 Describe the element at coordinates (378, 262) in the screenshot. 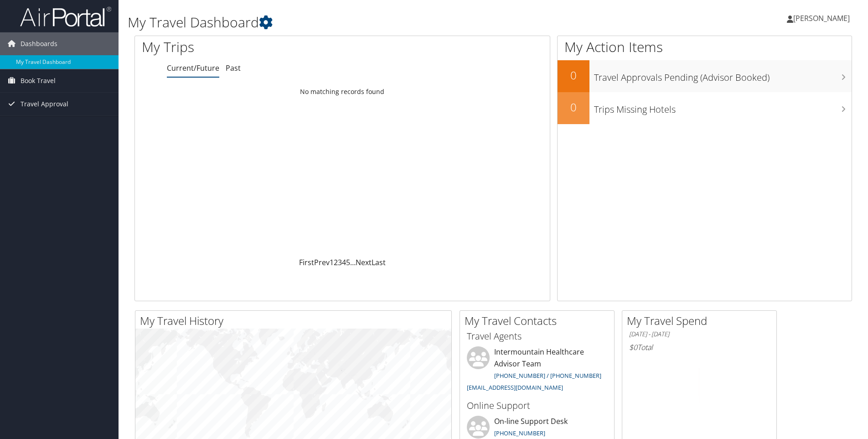

I see `a: Last` at that location.